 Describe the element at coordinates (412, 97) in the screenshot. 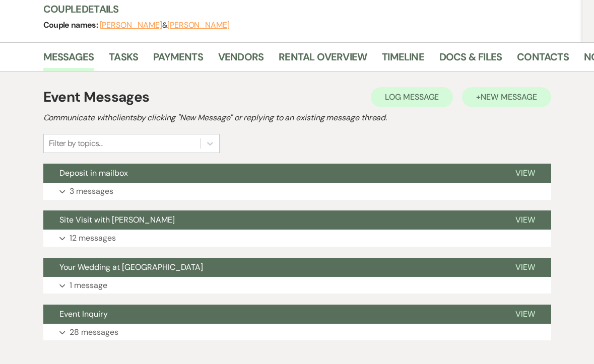

I see `button: Log Message` at that location.